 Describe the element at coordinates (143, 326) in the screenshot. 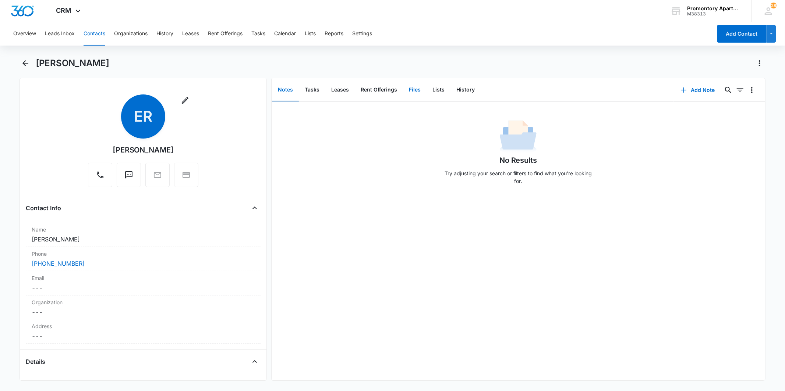

I see `label: Address` at that location.